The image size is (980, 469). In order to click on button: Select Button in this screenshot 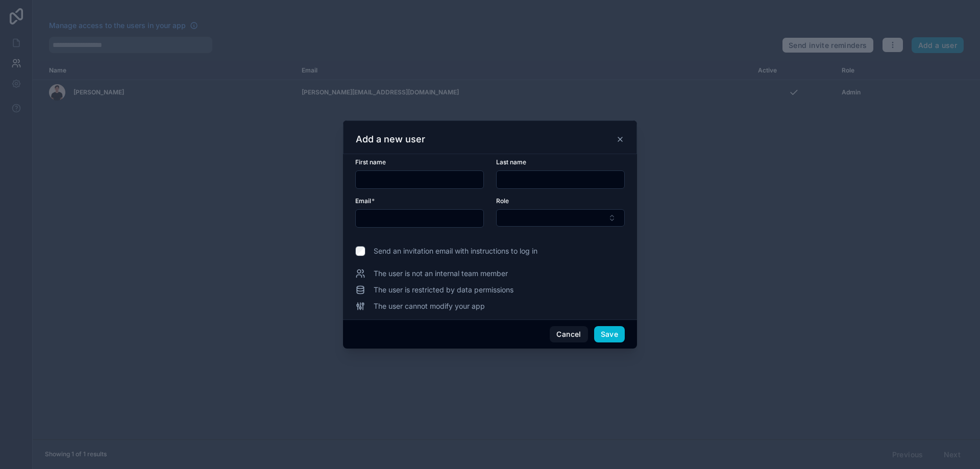, I will do `click(561, 218)`.